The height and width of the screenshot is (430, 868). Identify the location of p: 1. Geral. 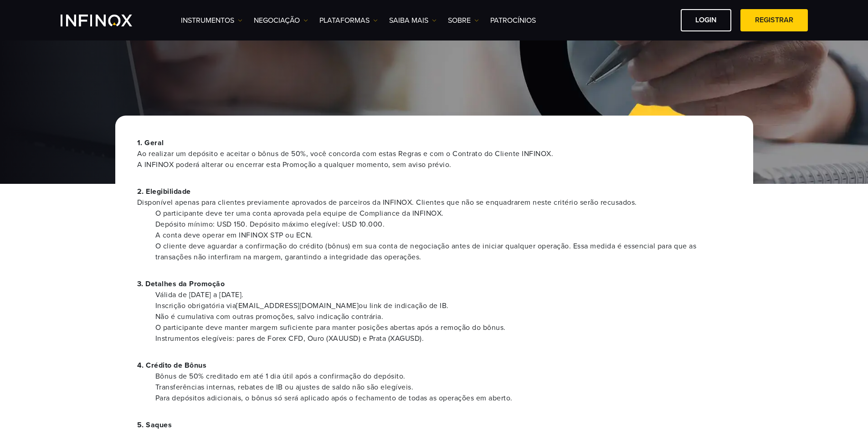
(434, 154).